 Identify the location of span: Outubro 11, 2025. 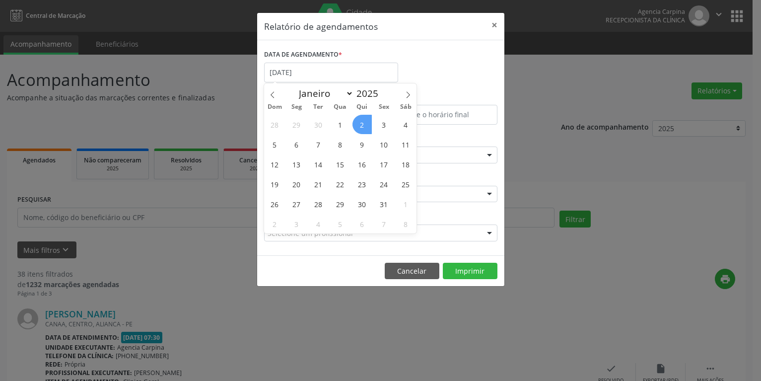
(406, 144).